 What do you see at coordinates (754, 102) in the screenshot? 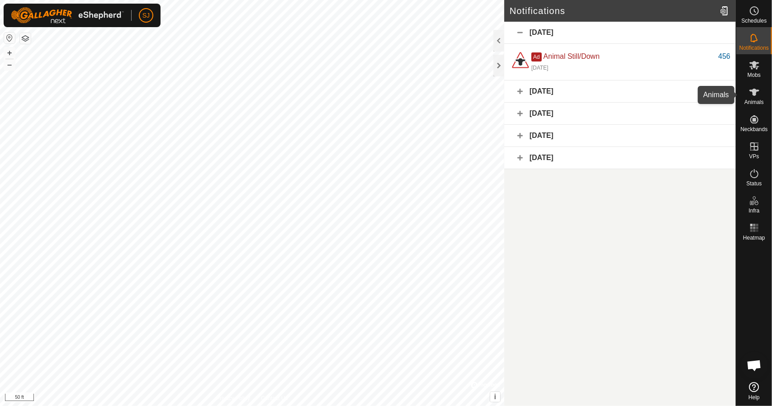
I see `span: Animals` at bounding box center [754, 102].